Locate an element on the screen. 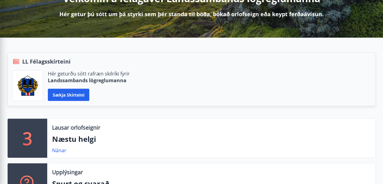  p: Landssambands lögreglumanna is located at coordinates (89, 80).